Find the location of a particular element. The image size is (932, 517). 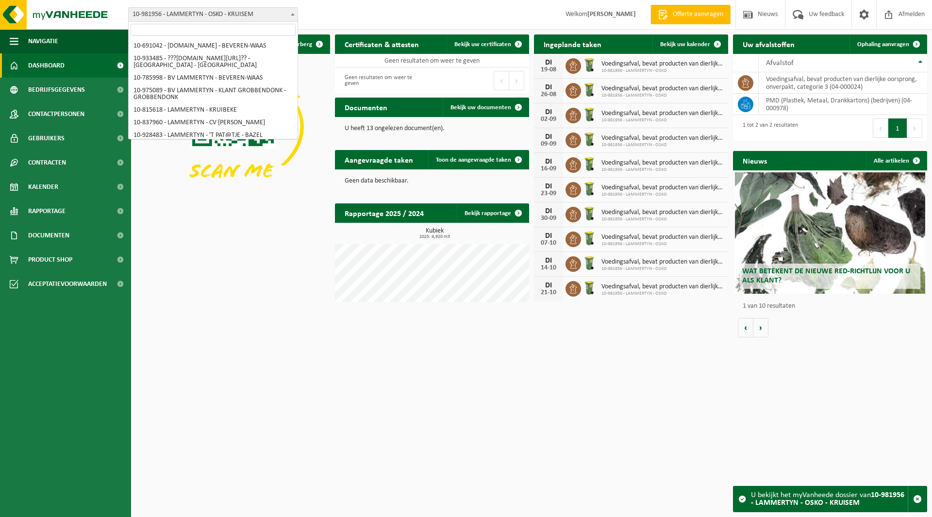

td: PMD (Plastiek, Metaal, Drankkartons) (bedrijven) (04-000978) is located at coordinates (842, 104).